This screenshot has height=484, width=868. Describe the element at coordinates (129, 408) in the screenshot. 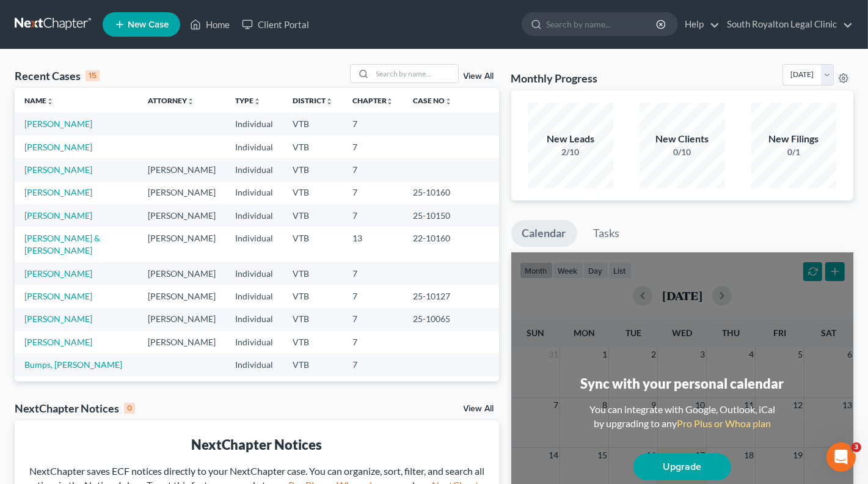

I see `div: 0` at that location.